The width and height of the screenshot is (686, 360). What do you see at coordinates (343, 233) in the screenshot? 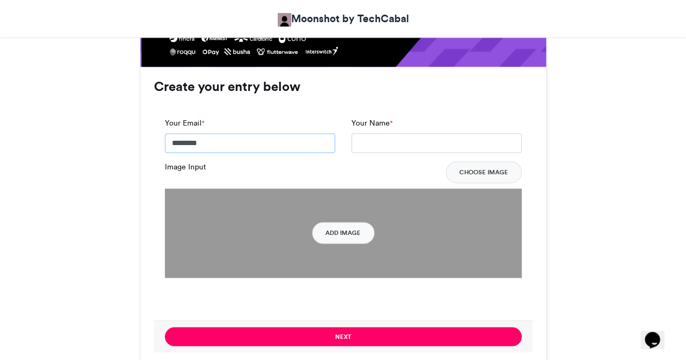
I see `button: Add Image` at bounding box center [343, 233].